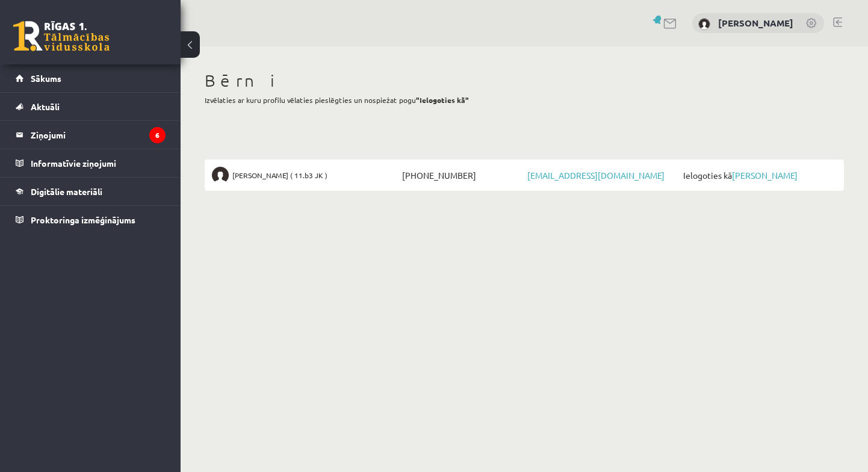 This screenshot has height=472, width=868. I want to click on legend: Ziņojumi, so click(98, 135).